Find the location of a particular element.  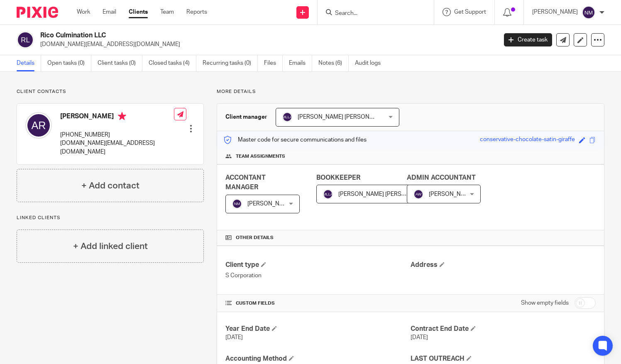

a: Reports is located at coordinates (197, 12).